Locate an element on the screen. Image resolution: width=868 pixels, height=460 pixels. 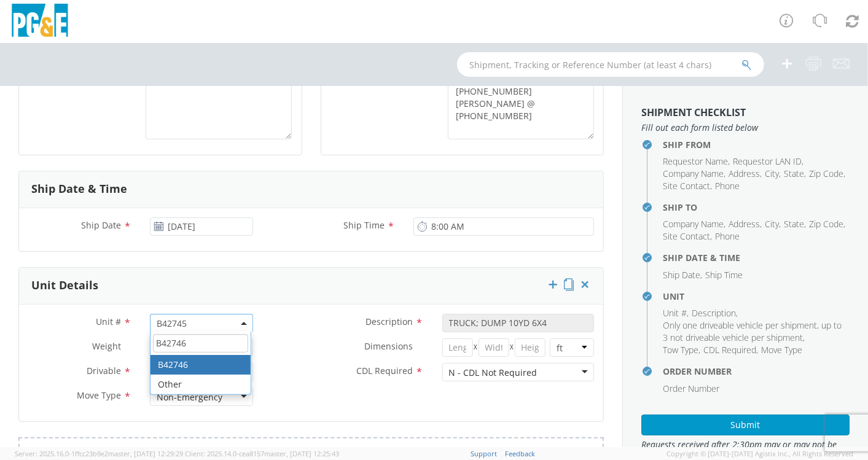
strong: Shipment Checklist is located at coordinates (693, 112).